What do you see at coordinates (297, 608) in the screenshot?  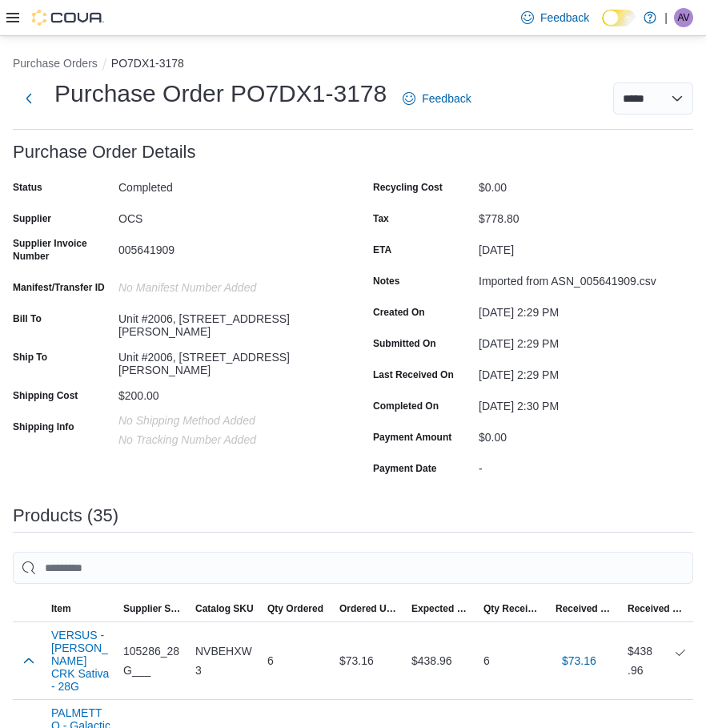 I see `button: Qty Ordered` at bounding box center [297, 608].